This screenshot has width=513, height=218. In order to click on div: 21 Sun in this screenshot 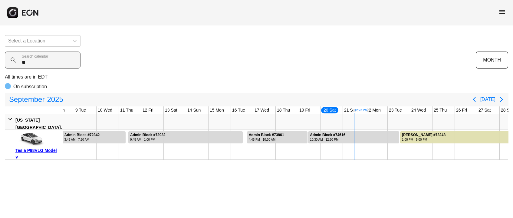, I will do `click(351, 110)`.